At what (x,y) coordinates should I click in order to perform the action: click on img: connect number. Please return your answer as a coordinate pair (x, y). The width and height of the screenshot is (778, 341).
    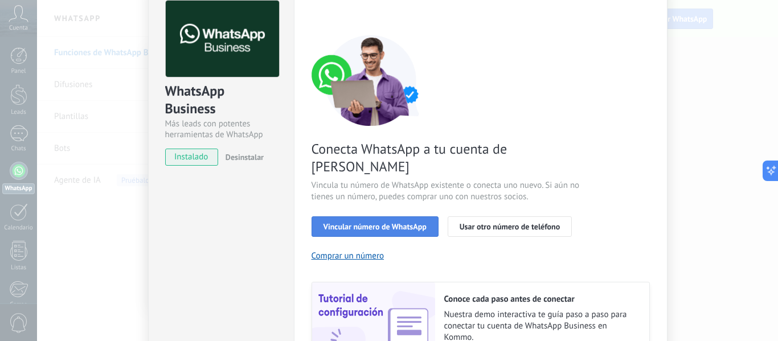
    Looking at the image, I should click on (372, 80).